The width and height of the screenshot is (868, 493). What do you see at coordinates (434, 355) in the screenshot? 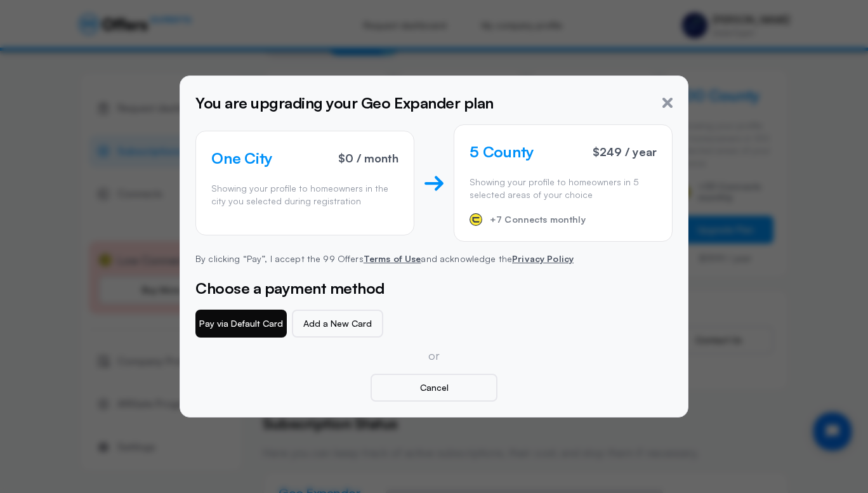
I see `p: or` at bounding box center [434, 355].